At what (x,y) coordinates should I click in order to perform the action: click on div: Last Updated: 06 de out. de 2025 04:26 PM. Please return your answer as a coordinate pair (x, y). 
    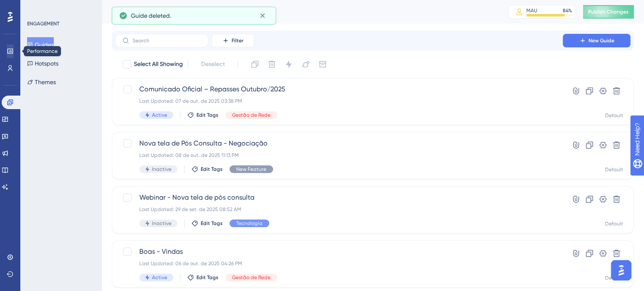
    Looking at the image, I should click on (338, 264).